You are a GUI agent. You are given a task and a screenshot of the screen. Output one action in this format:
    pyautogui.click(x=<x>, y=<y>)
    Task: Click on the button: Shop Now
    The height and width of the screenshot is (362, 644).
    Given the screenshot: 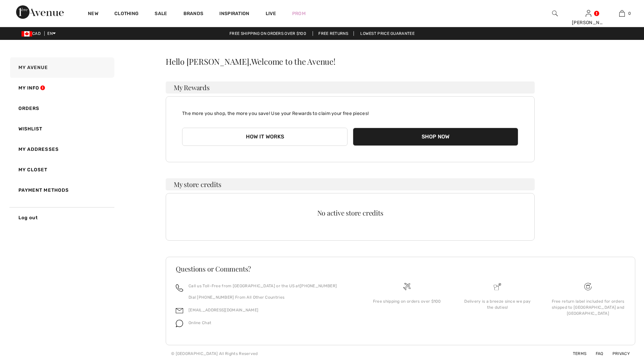 What is the action you would take?
    pyautogui.click(x=436, y=137)
    